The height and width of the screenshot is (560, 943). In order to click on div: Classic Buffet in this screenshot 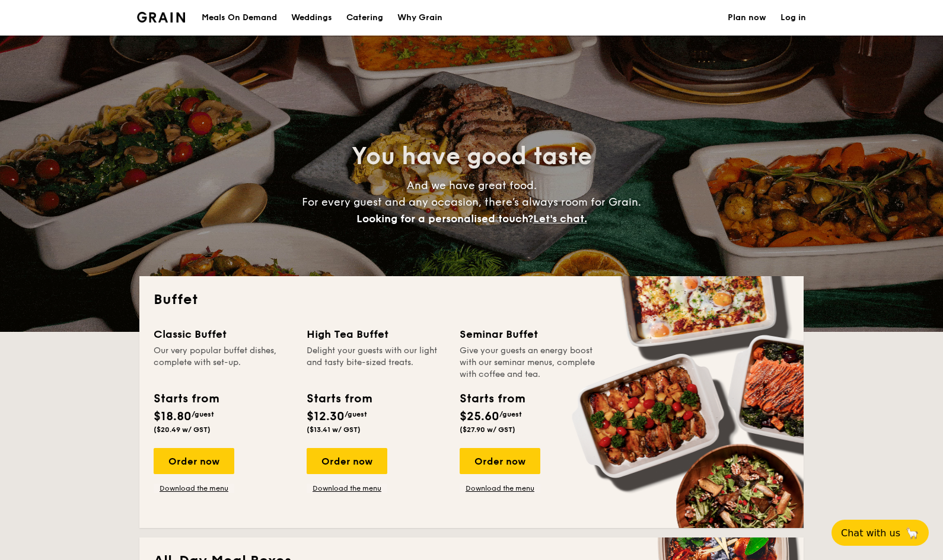, I will do `click(223, 335)`.